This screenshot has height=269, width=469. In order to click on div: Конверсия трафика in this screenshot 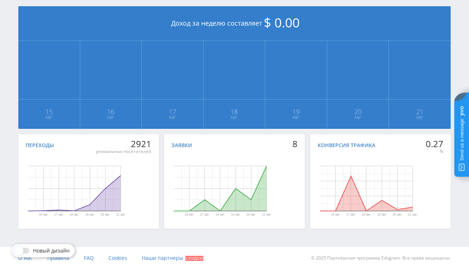, I will do `click(346, 145)`.